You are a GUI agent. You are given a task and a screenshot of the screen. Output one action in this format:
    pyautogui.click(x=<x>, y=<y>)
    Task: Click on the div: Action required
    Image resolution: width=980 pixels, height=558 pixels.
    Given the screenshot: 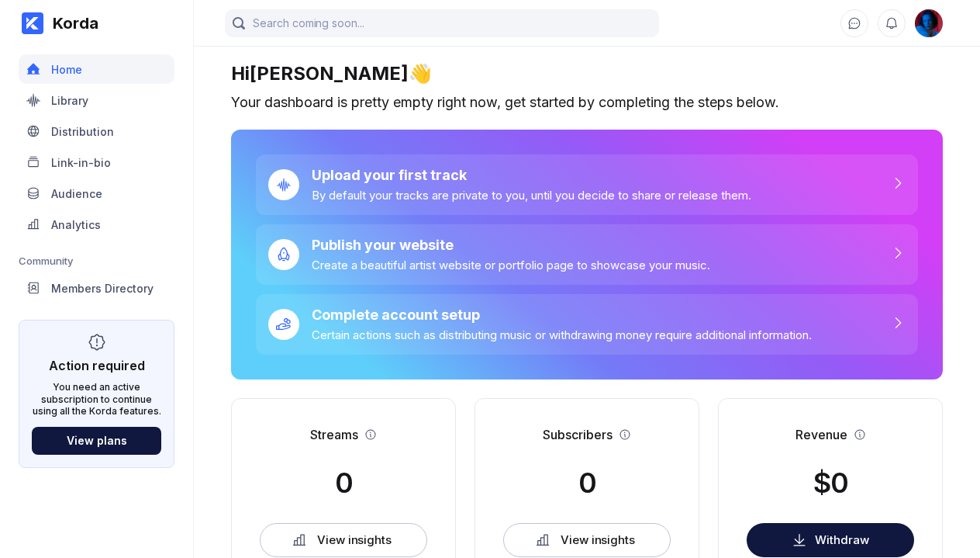 What is the action you would take?
    pyautogui.click(x=97, y=365)
    